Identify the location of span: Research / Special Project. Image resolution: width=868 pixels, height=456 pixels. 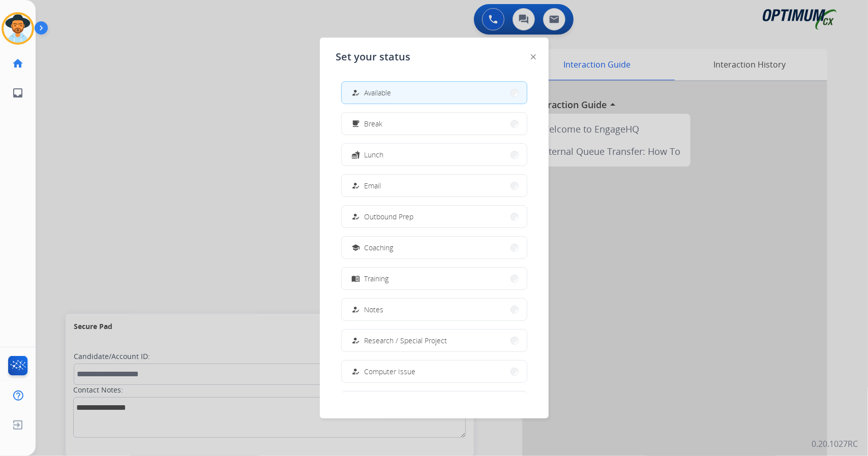
(406, 340).